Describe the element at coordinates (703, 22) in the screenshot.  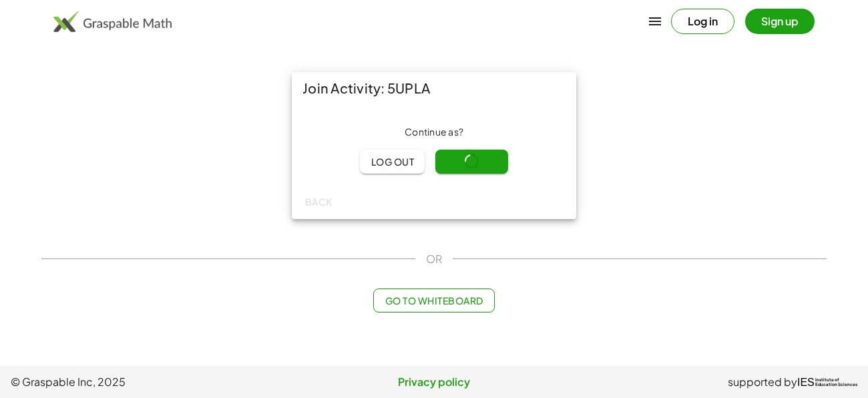
I see `button: Log in` at that location.